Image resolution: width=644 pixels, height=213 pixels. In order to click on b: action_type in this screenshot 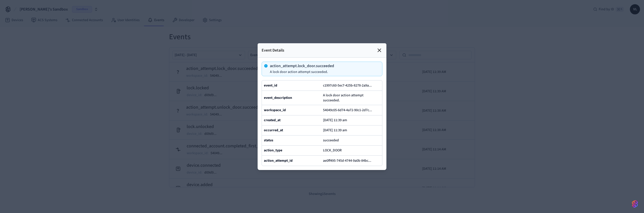, I will do `click(273, 150)`.